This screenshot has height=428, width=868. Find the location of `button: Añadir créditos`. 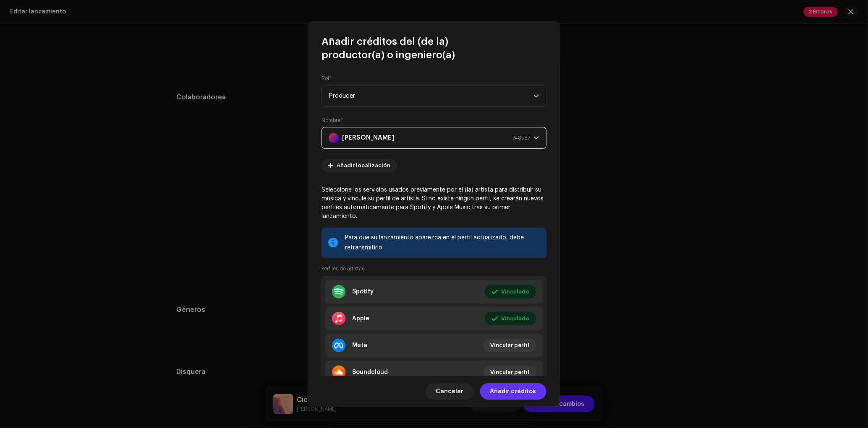

button: Añadir créditos is located at coordinates (513, 392).